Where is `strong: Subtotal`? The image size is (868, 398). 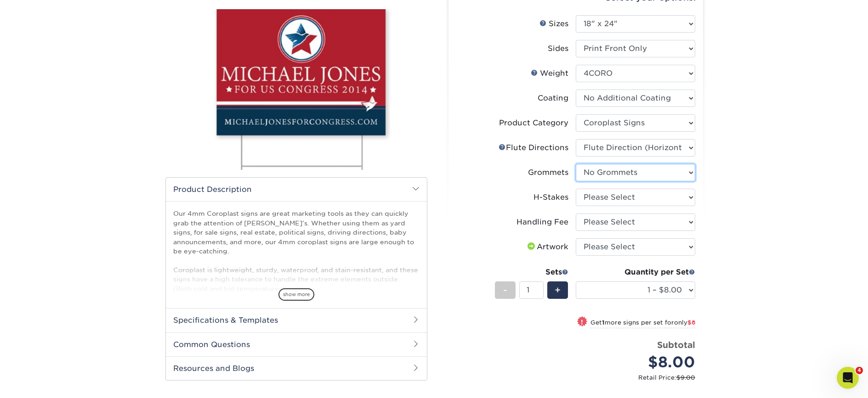
strong: Subtotal is located at coordinates (675, 345).